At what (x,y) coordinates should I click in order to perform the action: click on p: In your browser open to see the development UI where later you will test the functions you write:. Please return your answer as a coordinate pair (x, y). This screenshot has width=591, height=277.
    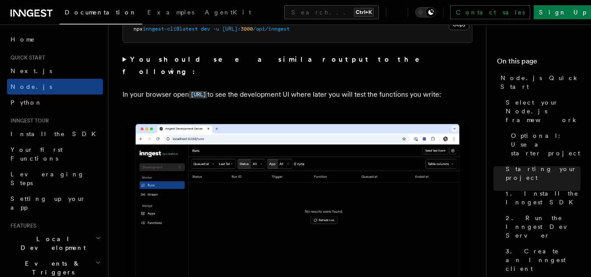
    Looking at the image, I should click on (297, 94).